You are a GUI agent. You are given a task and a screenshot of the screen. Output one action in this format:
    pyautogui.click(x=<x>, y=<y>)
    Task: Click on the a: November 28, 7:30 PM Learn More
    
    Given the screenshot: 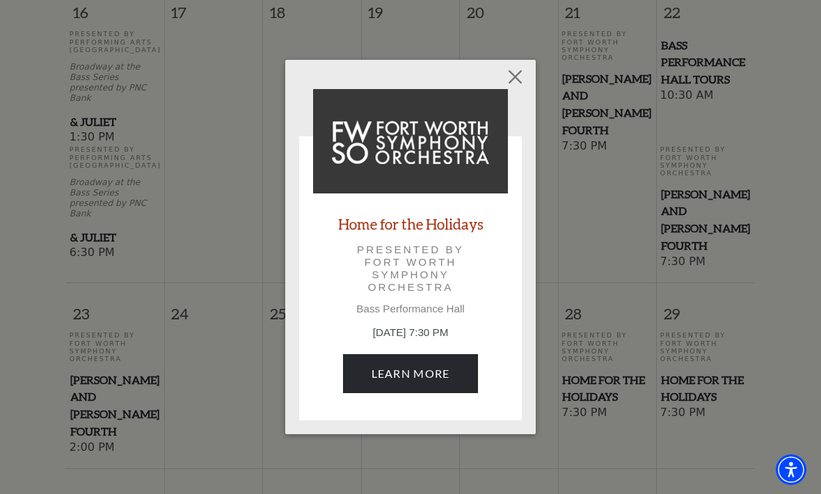 What is the action you would take?
    pyautogui.click(x=411, y=374)
    